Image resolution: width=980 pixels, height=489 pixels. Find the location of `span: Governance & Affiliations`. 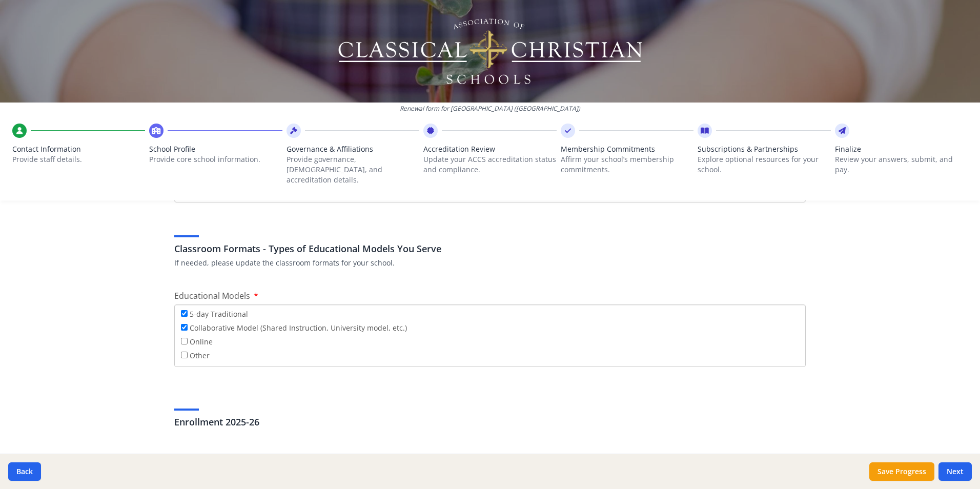

span: Governance & Affiliations is located at coordinates (352, 149).